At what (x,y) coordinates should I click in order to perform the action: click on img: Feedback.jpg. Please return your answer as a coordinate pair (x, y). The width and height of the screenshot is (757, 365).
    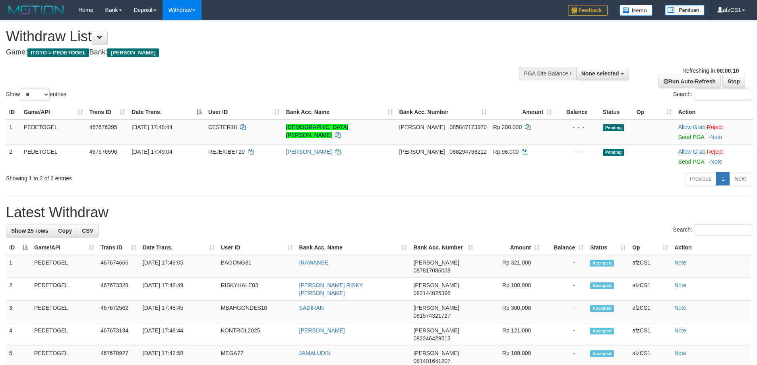
    Looking at the image, I should click on (588, 10).